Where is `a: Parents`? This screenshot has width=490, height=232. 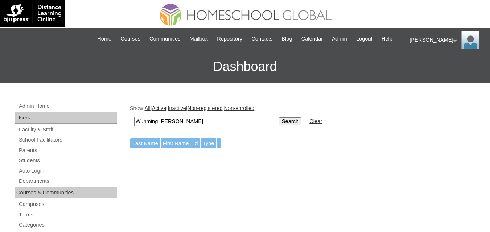
a: Parents is located at coordinates (67, 150).